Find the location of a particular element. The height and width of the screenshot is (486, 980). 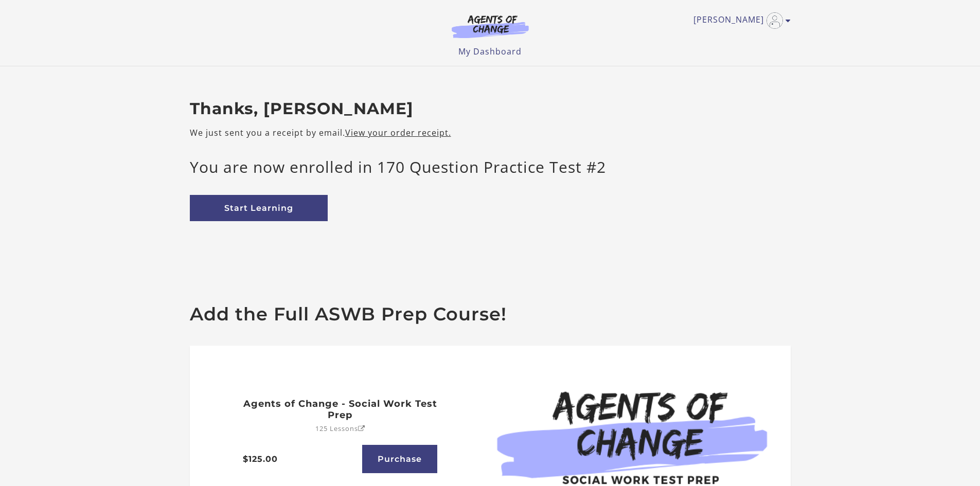

a: View your order receipt. is located at coordinates (398, 133).